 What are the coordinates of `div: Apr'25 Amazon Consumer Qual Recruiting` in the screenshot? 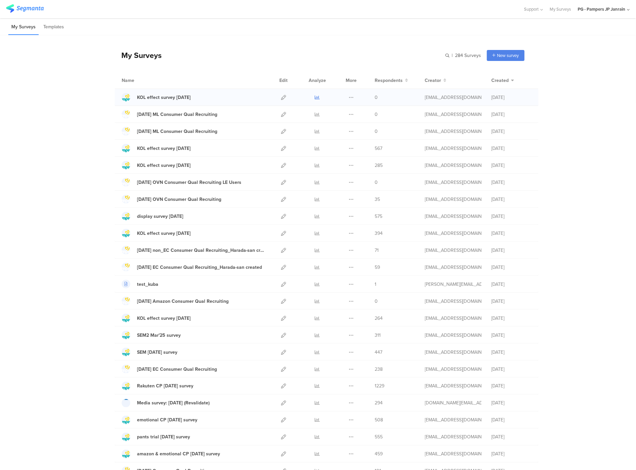 It's located at (183, 301).